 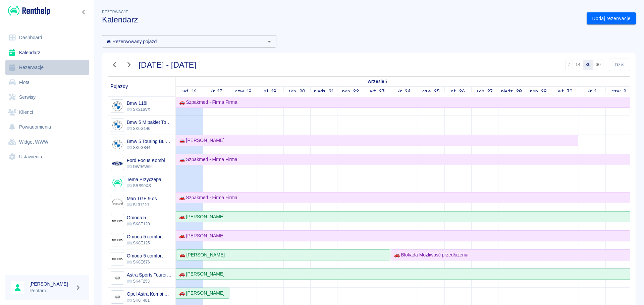 What do you see at coordinates (47, 67) in the screenshot?
I see `a: Rezerwacje` at bounding box center [47, 67].